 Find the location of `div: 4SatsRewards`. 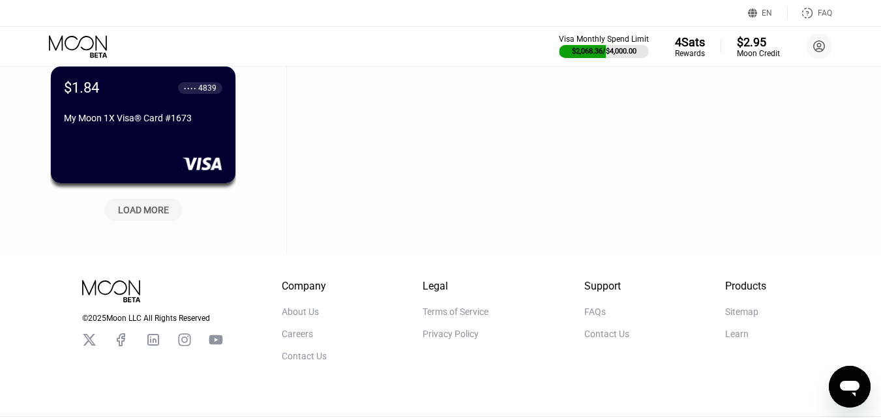

div: 4SatsRewards is located at coordinates (690, 46).